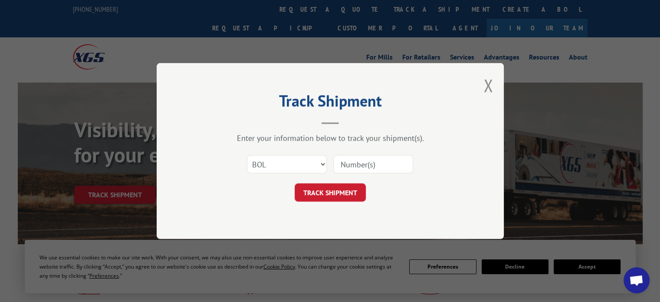  I want to click on input: Number(s), so click(373, 164).